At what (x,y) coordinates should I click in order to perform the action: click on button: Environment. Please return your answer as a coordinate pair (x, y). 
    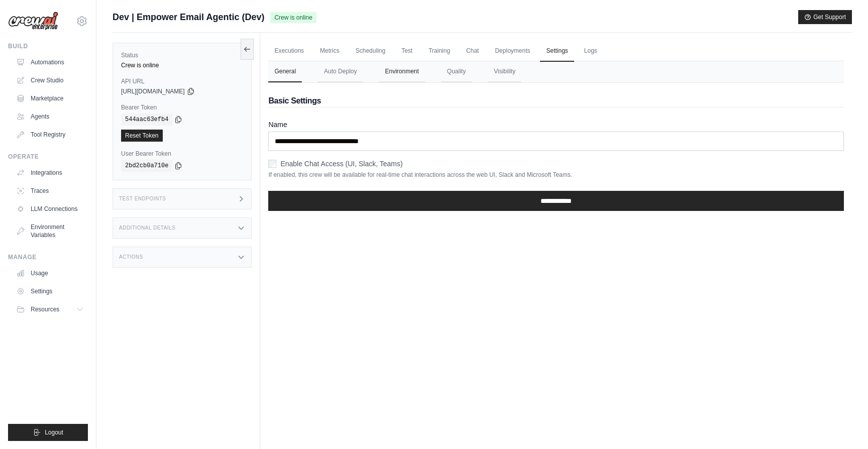
    Looking at the image, I should click on (402, 72).